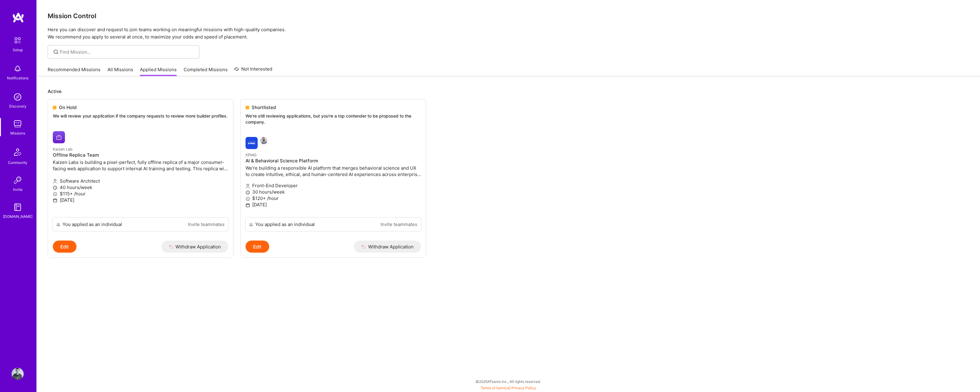  Describe the element at coordinates (524, 388) in the screenshot. I see `a: Privacy Policy` at that location.